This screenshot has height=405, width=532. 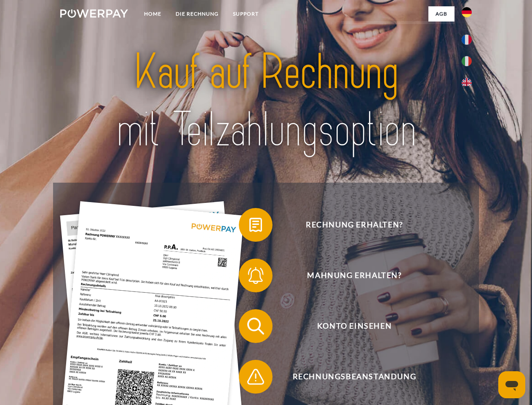 I want to click on a: Home, so click(x=152, y=14).